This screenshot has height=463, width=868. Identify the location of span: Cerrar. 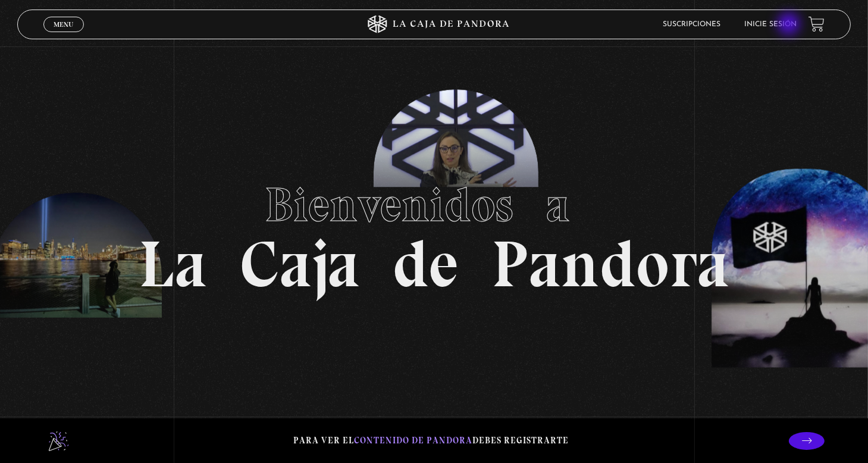
(64, 35).